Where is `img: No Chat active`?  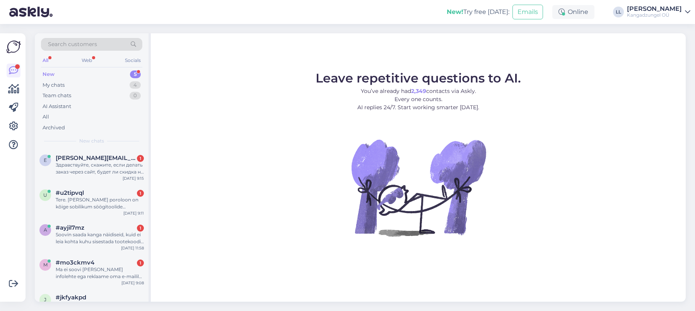
img: No Chat active is located at coordinates (419, 187).